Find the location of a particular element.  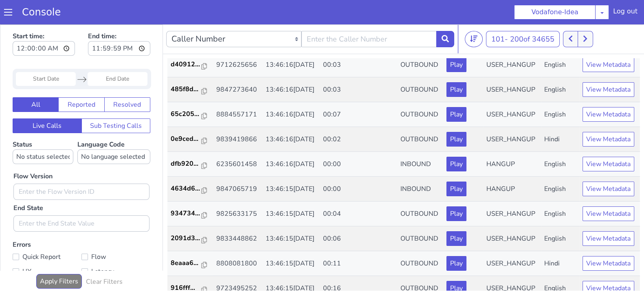

td: 8884557171 is located at coordinates (237, 90).